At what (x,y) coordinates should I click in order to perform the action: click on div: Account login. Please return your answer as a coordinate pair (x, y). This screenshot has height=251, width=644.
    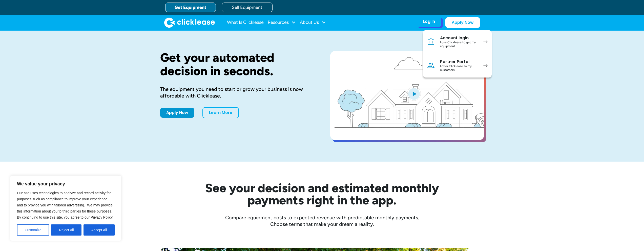
    Looking at the image, I should click on (459, 38).